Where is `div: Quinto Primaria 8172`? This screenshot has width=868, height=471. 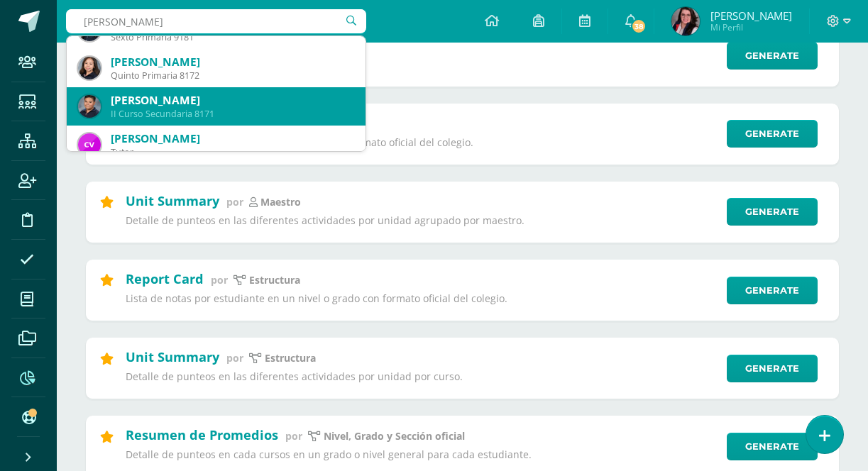
div: Quinto Primaria 8172 is located at coordinates (232, 76).